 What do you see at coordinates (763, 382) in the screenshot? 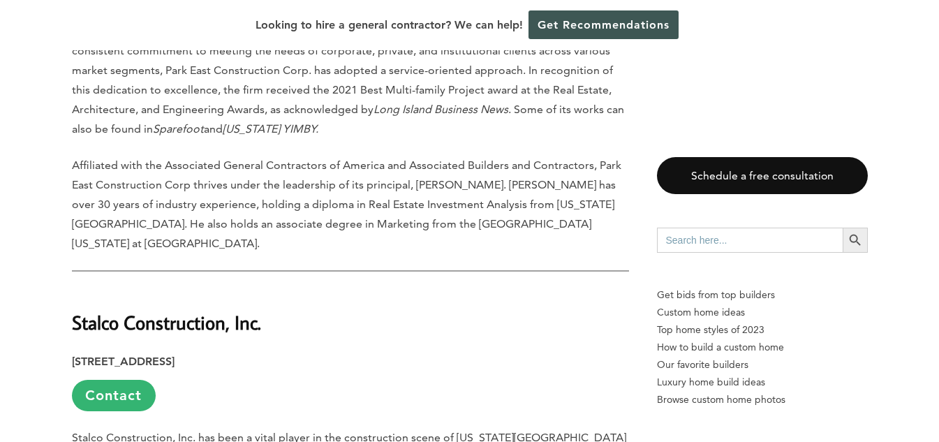
I see `p: Luxury home build ideas` at bounding box center [763, 382].